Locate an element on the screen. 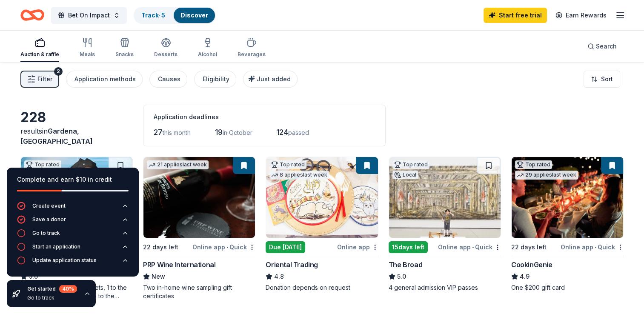 The image size is (644, 314). div: Online app is located at coordinates (357, 247).